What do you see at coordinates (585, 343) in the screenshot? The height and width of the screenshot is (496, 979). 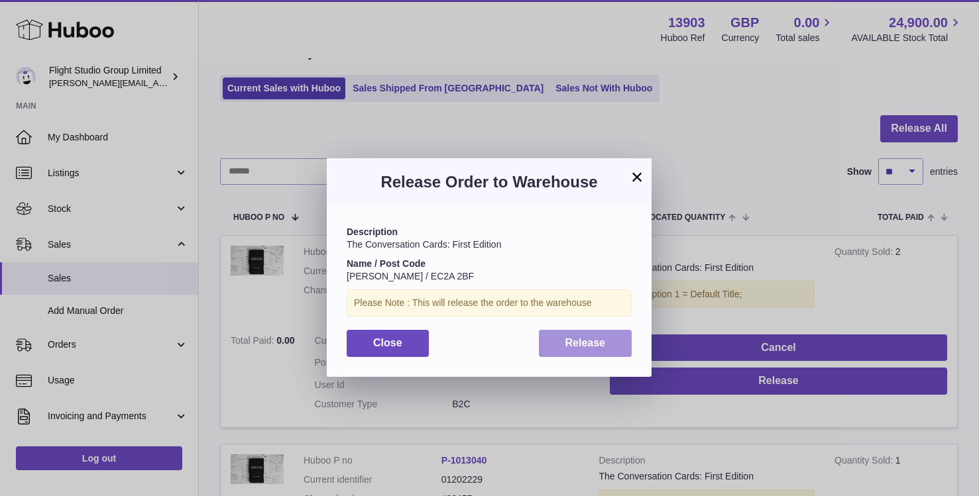 I see `button: Release` at bounding box center [585, 343].